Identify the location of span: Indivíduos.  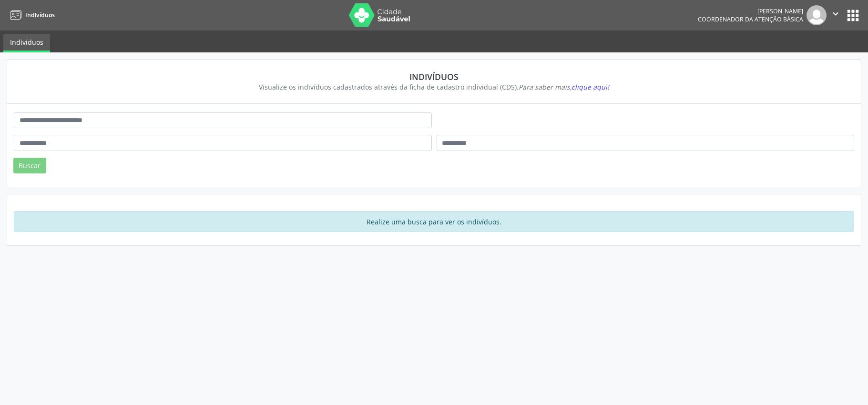
(40, 15).